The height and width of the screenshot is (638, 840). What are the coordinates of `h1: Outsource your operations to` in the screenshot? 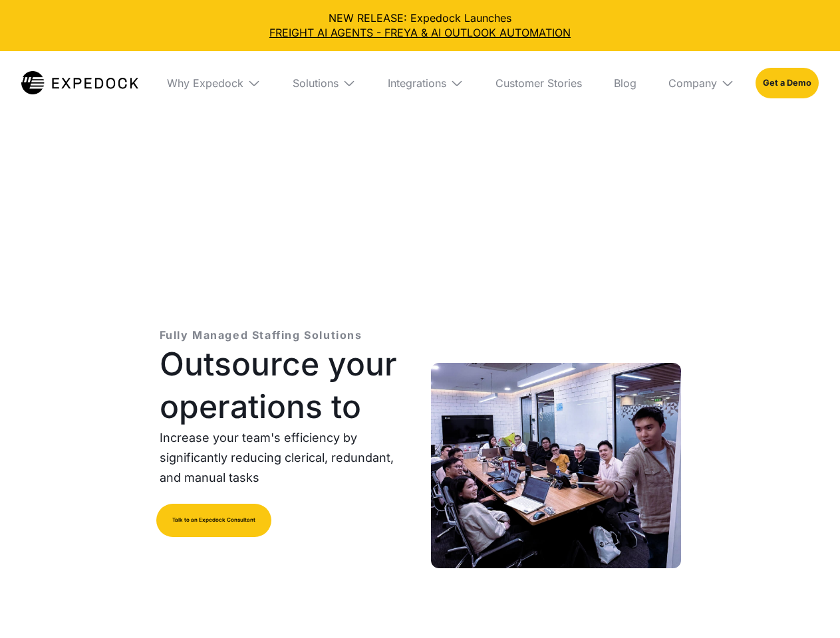 It's located at (285, 385).